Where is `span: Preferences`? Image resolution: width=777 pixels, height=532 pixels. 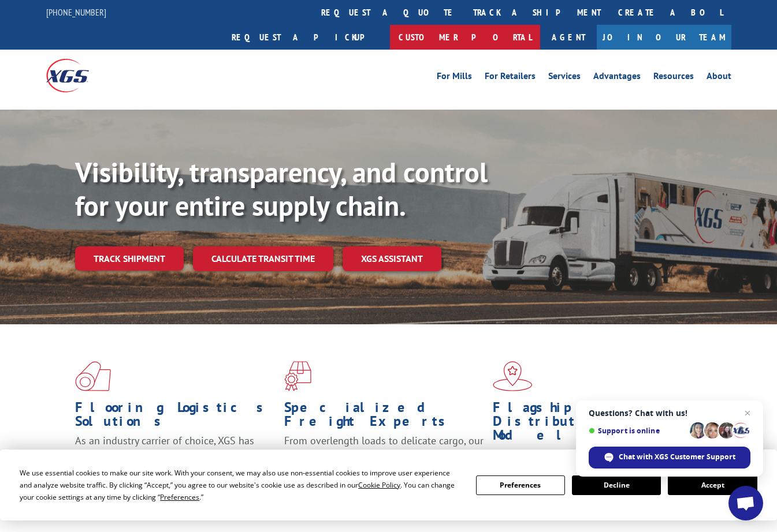 span: Preferences is located at coordinates (179, 497).